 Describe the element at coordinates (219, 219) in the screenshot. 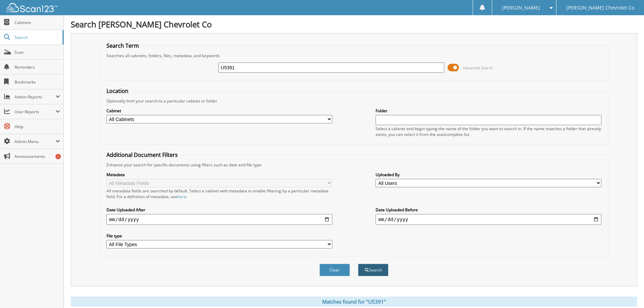

I see `input: start` at that location.